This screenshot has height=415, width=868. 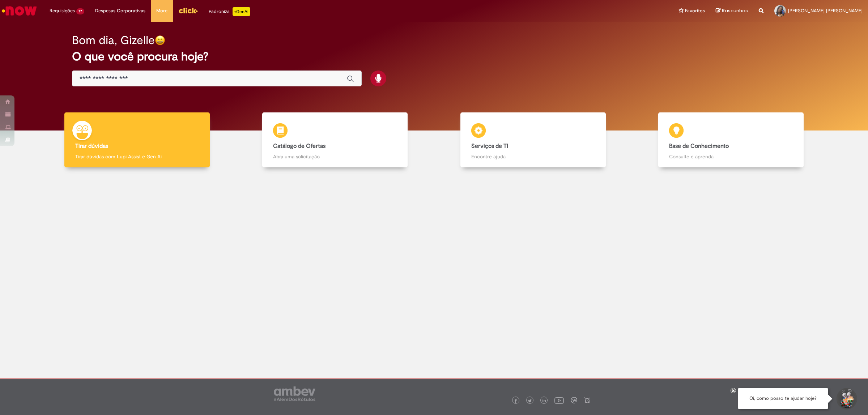 I want to click on img: ServiceNow, so click(x=19, y=11).